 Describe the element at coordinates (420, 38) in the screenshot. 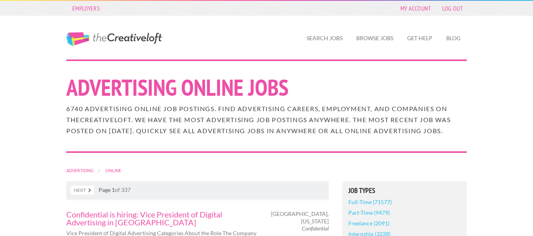

I see `a: Get Help` at that location.